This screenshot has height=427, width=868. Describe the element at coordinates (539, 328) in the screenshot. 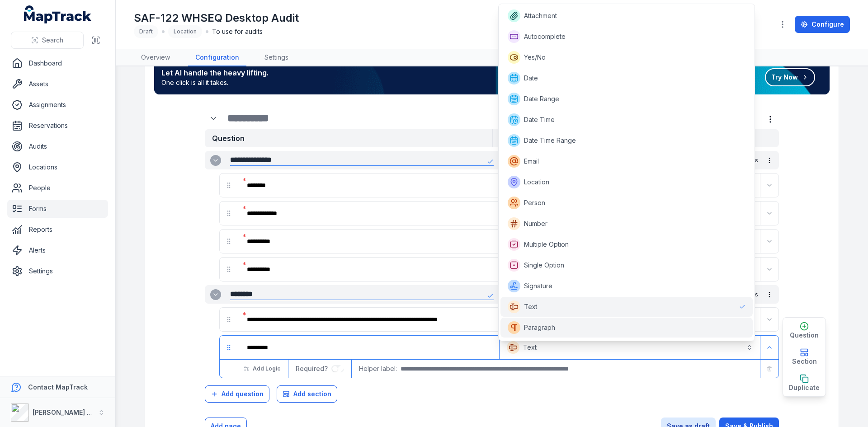

I see `span: Paragraph` at that location.